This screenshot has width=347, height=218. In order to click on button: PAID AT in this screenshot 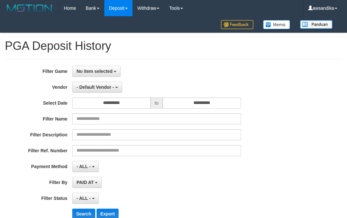, I will do `click(87, 182)`.